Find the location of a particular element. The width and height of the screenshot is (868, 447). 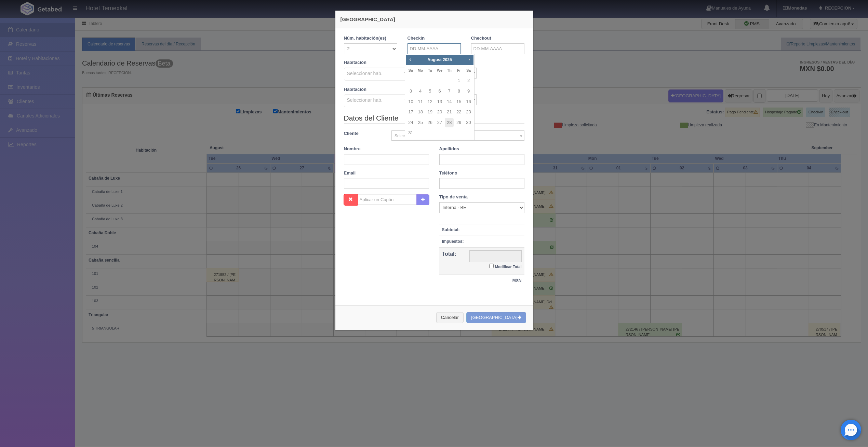

a: 27 is located at coordinates (440, 123).